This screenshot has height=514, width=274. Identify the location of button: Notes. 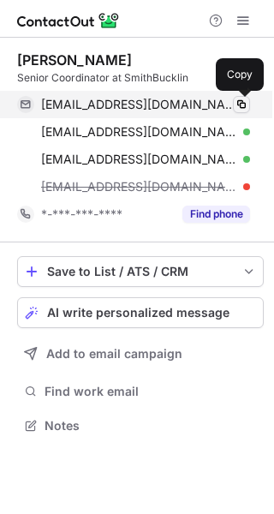
(140, 426).